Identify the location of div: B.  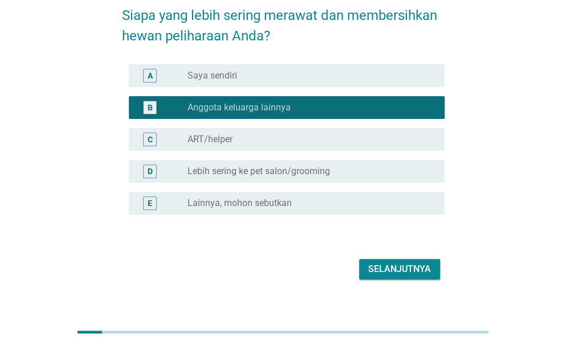
(150, 107).